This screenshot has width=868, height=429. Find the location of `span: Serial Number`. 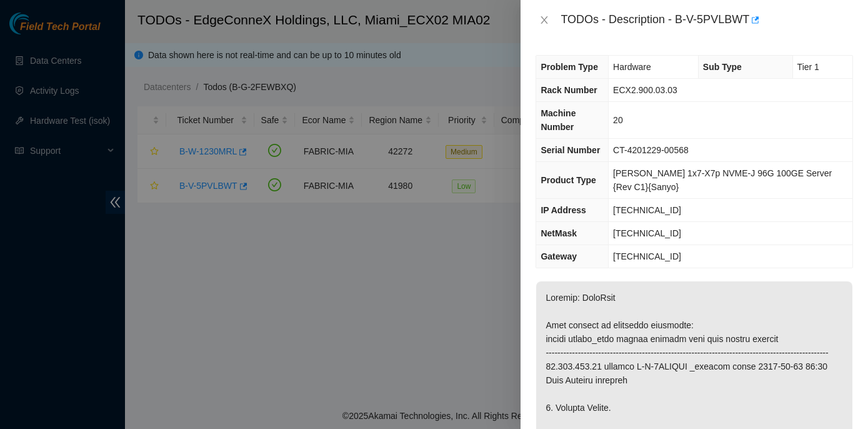

span: Serial Number is located at coordinates (570, 150).